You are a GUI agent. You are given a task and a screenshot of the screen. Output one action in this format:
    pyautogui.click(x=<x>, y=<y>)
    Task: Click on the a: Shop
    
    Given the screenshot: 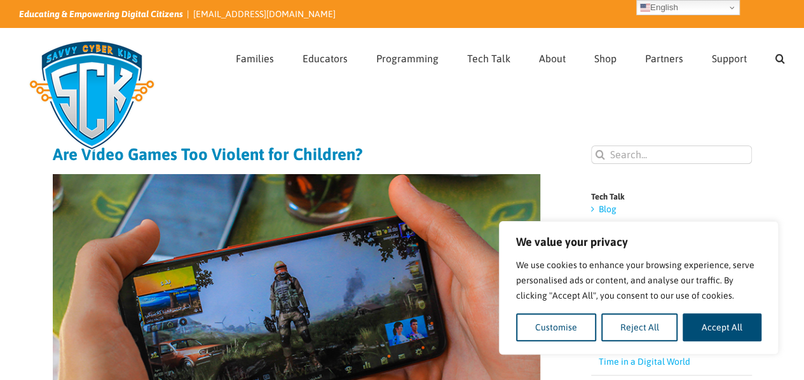 What is the action you would take?
    pyautogui.click(x=605, y=57)
    